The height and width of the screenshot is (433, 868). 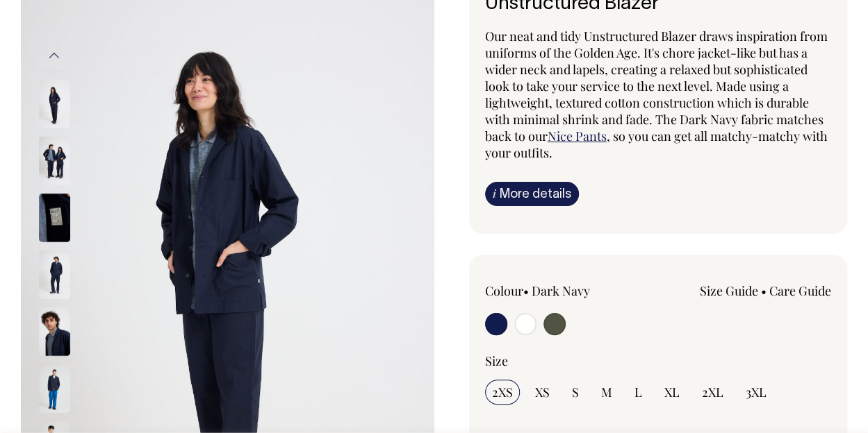 I want to click on span: 2XL, so click(x=712, y=392).